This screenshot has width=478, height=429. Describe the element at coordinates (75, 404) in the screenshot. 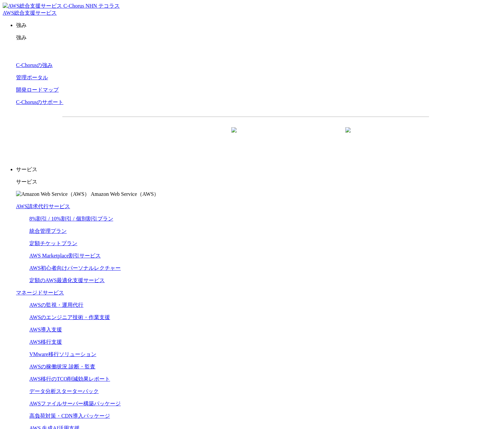

I see `a: AWSファイルサーバー構築パッケージ` at that location.